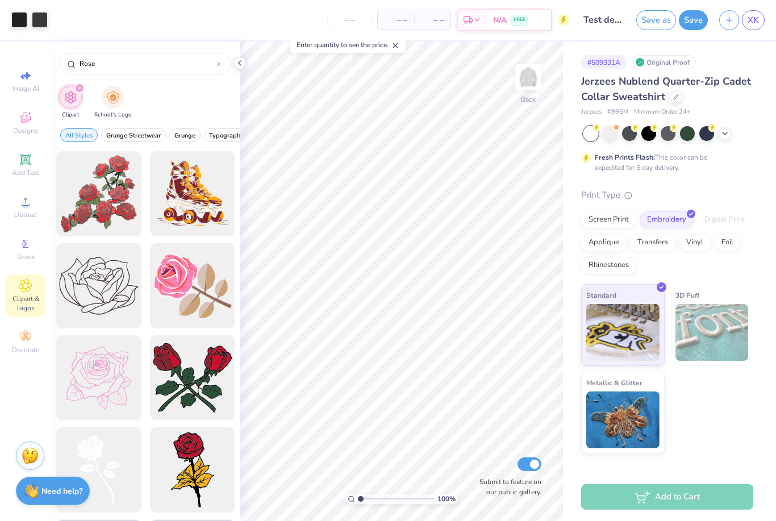 The width and height of the screenshot is (776, 521). I want to click on span: Upload, so click(26, 215).